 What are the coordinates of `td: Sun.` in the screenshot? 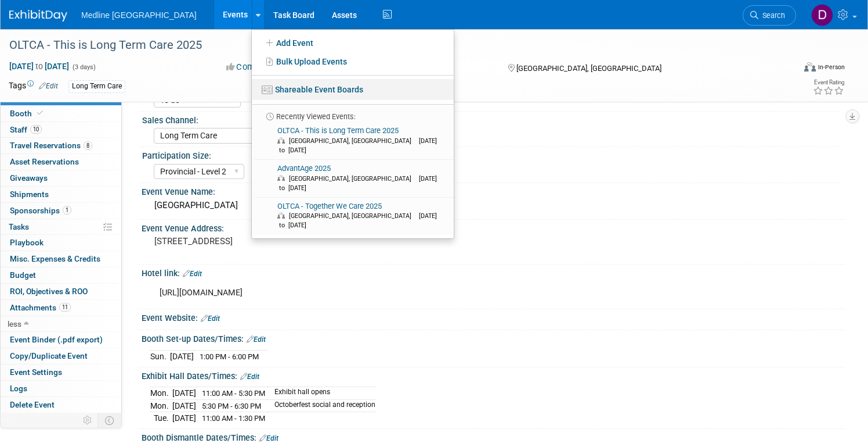 It's located at (160, 356).